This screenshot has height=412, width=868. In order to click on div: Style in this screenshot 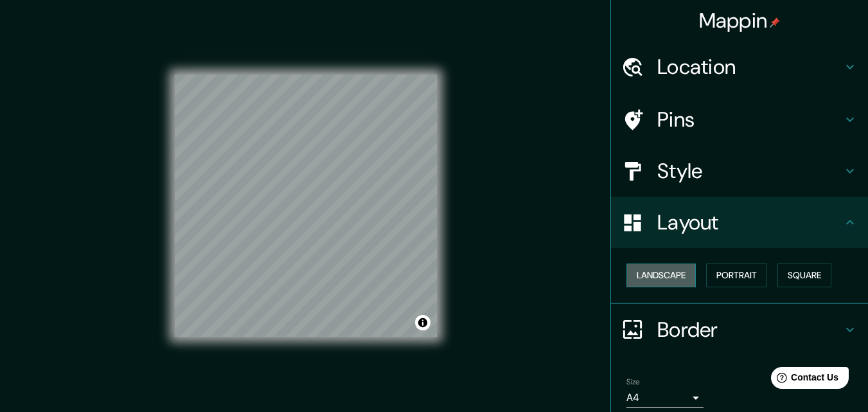, I will do `click(740, 171)`.